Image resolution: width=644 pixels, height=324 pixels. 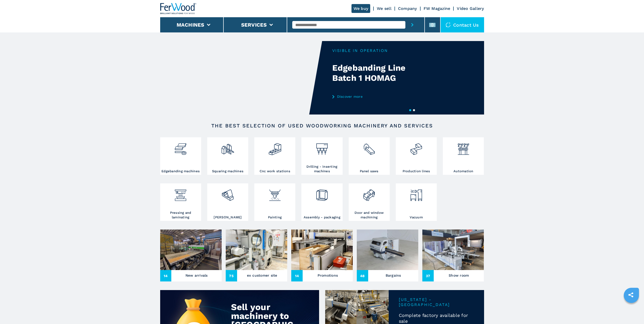 I want to click on a: Production lines, so click(x=417, y=156).